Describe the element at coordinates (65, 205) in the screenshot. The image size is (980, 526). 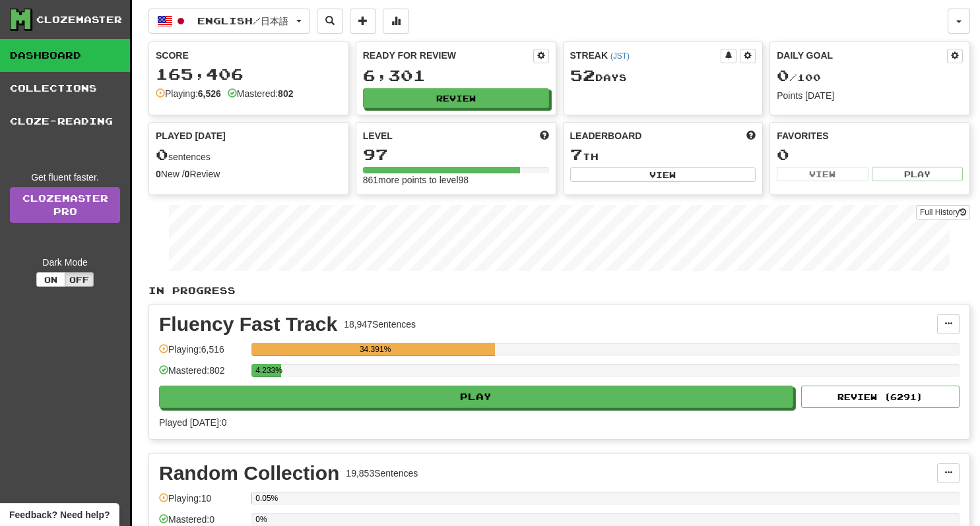
I see `a: ClozemasterPro` at that location.